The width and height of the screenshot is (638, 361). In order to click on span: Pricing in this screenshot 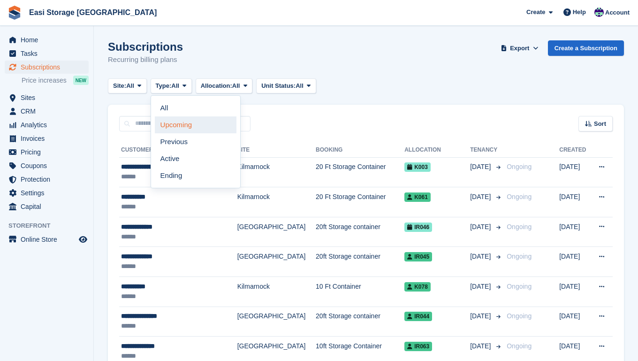, I will do `click(49, 152)`.